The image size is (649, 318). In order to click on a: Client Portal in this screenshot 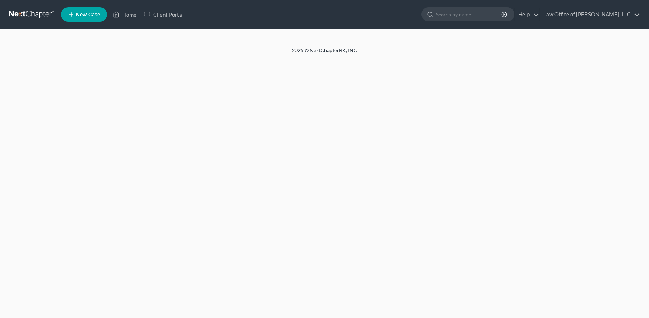, I will do `click(164, 15)`.